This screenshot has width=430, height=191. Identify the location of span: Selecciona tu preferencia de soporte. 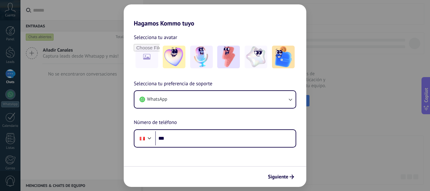
(173, 84).